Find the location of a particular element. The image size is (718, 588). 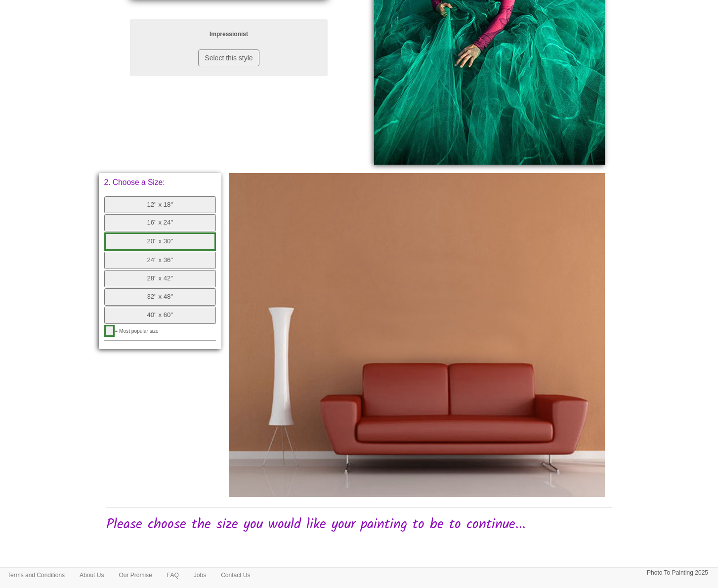

img: Please click the buttons to see your painting on the wall is located at coordinates (417, 335).